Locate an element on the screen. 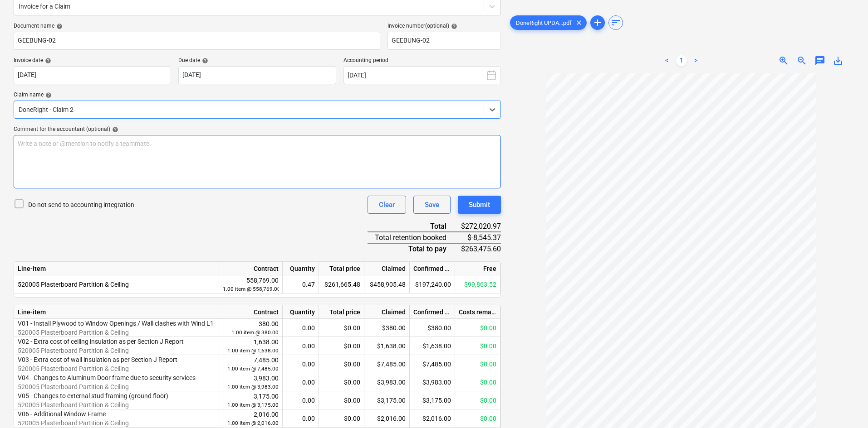 This screenshot has width=868, height=428. span: zoom_out is located at coordinates (802, 61).